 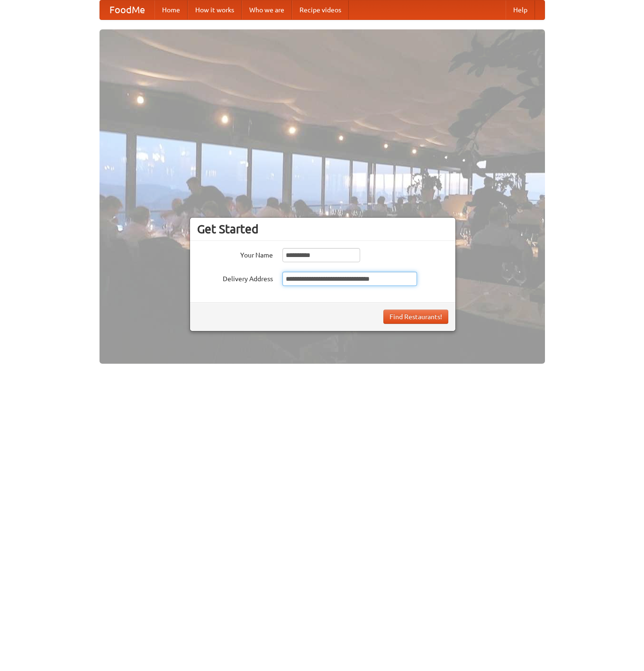 What do you see at coordinates (520, 10) in the screenshot?
I see `a: Help` at bounding box center [520, 10].